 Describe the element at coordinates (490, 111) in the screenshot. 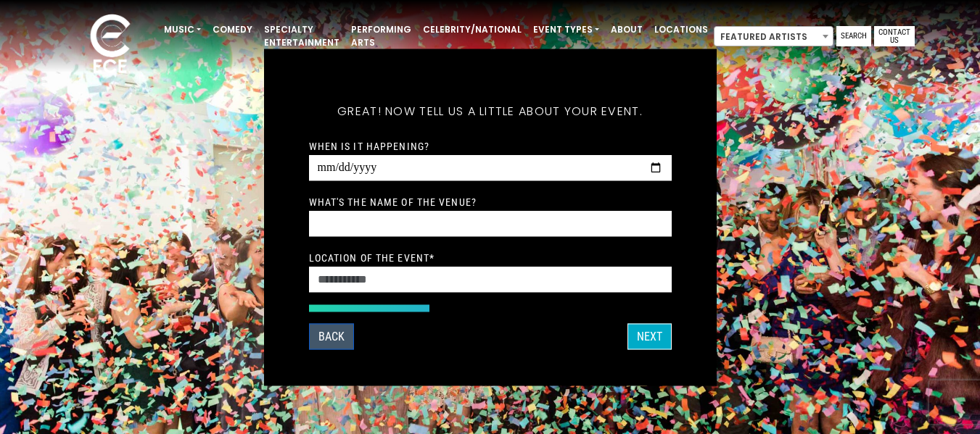

I see `h5: Great! Now tell us a little about your event.` at that location.